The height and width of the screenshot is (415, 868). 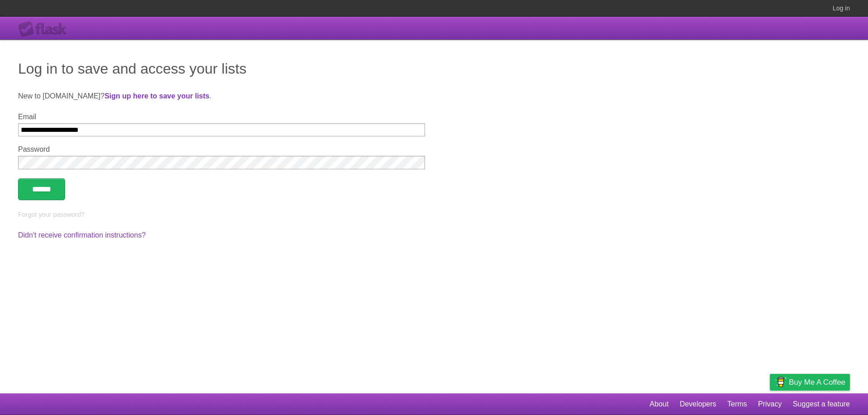 I want to click on a: Suggest a feature, so click(x=822, y=404).